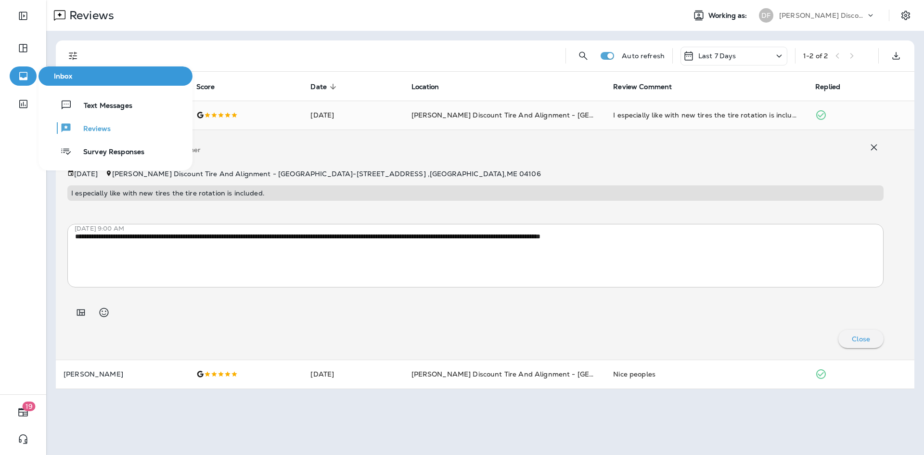  I want to click on p: Close, so click(861, 339).